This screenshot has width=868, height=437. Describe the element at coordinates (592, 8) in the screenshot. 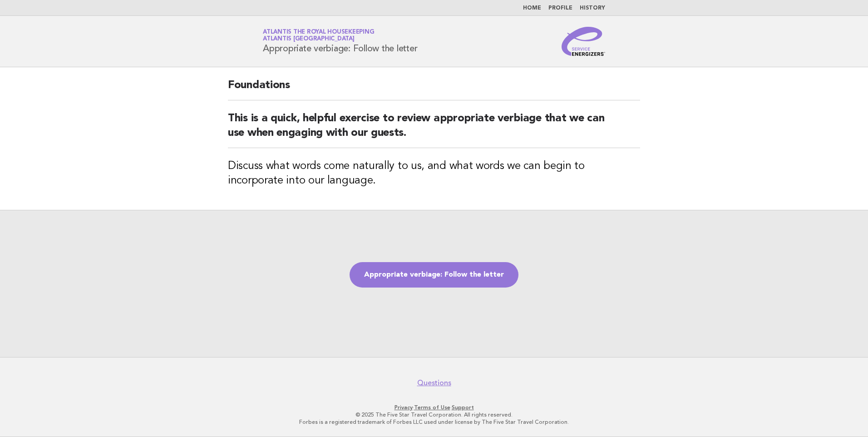

I see `a: History` at that location.